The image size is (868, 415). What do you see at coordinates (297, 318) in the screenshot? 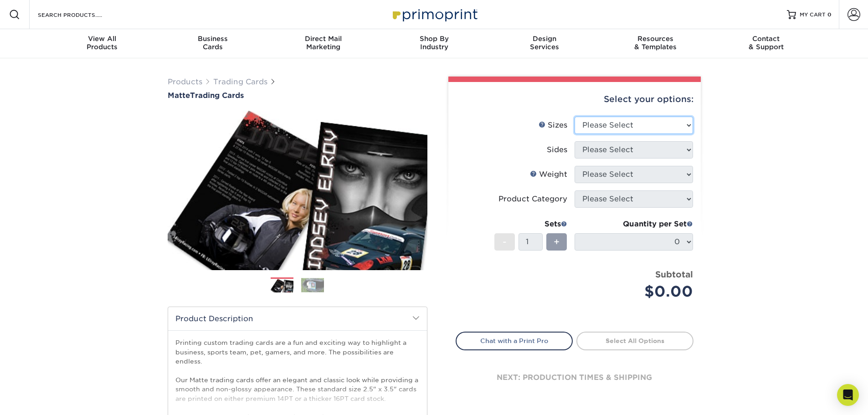
I see `h2: Product Description` at bounding box center [297, 318].